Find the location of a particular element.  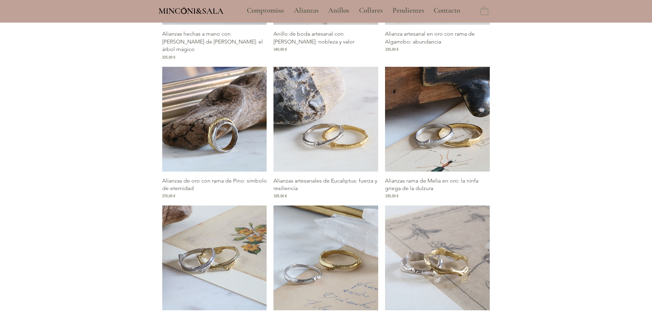

a: Contacto is located at coordinates (447, 11).